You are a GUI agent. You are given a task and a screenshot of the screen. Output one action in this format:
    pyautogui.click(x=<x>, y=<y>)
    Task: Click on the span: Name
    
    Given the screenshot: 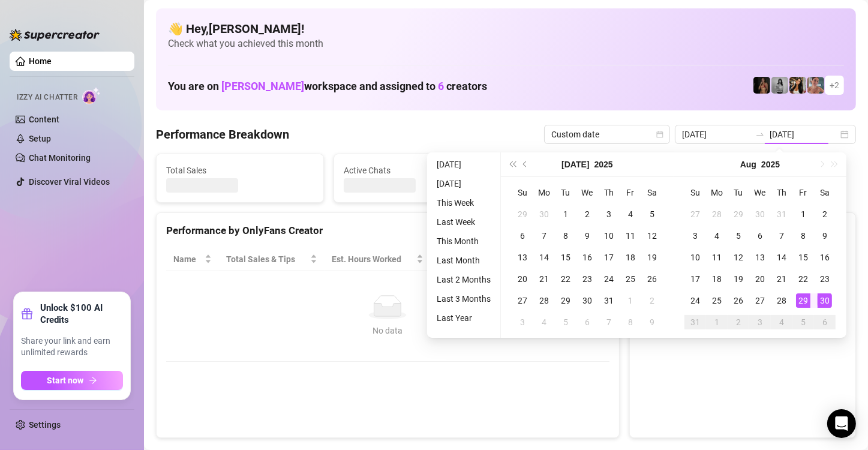 What is the action you would take?
    pyautogui.click(x=188, y=259)
    